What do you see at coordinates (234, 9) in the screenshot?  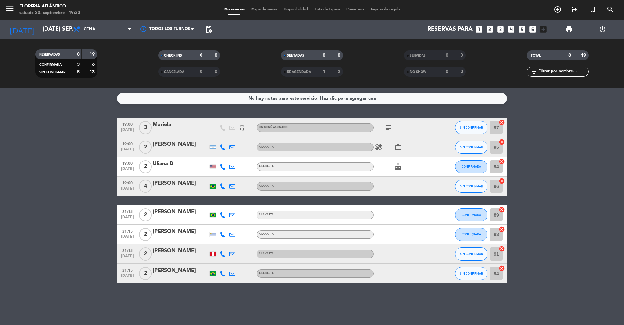 I see `span: Mis reservas` at bounding box center [234, 9].